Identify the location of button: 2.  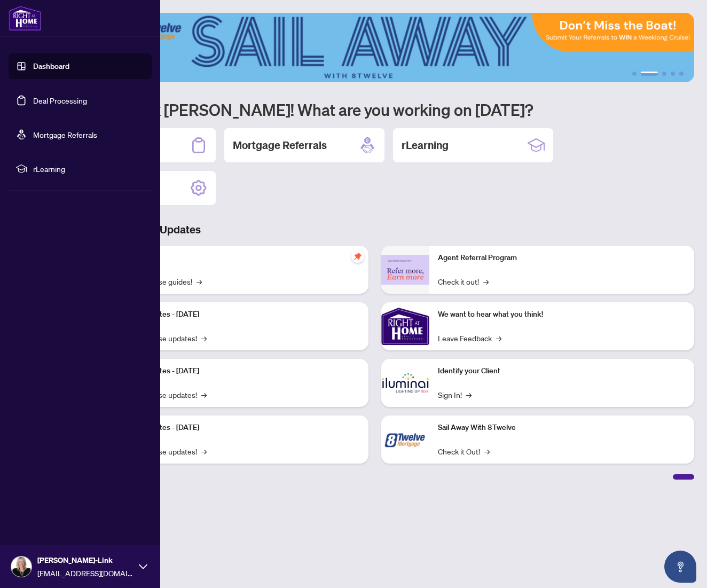
(649, 74).